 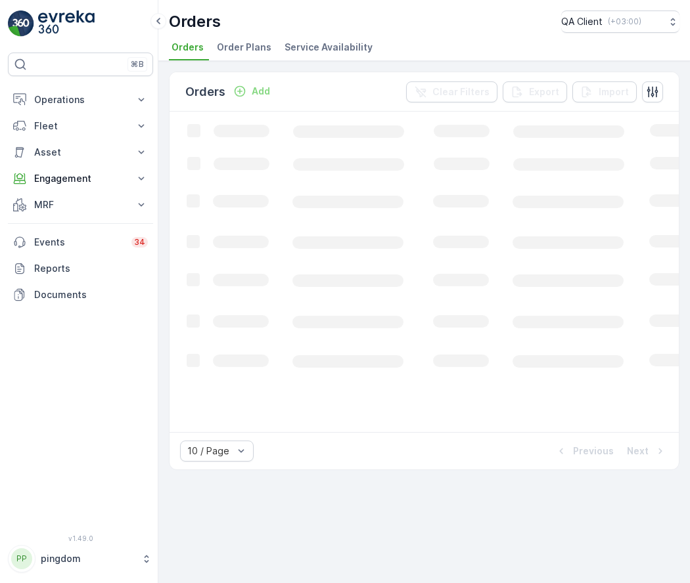 What do you see at coordinates (80, 559) in the screenshot?
I see `button: PPpingdom` at bounding box center [80, 559].